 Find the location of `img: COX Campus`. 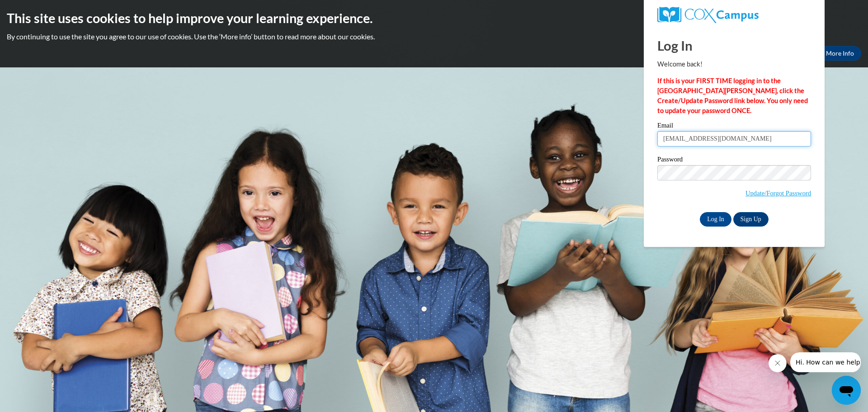

img: COX Campus is located at coordinates (708, 15).